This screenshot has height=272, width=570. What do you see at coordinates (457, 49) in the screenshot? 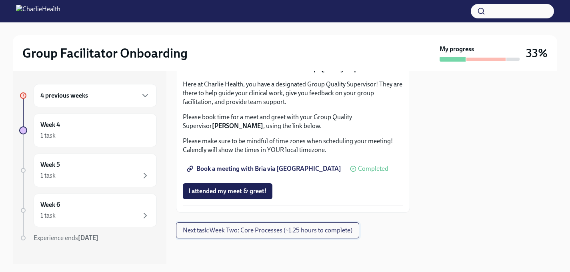
I see `strong: My progress` at bounding box center [457, 49].